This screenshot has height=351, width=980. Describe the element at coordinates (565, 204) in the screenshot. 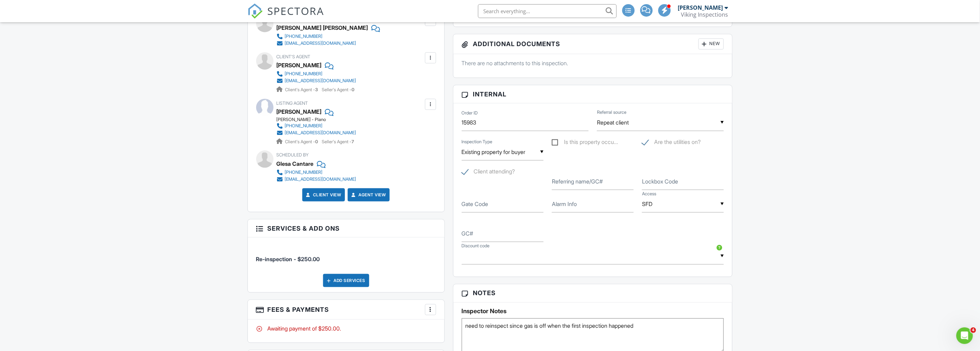

I see `label: Alarm Info` at that location.